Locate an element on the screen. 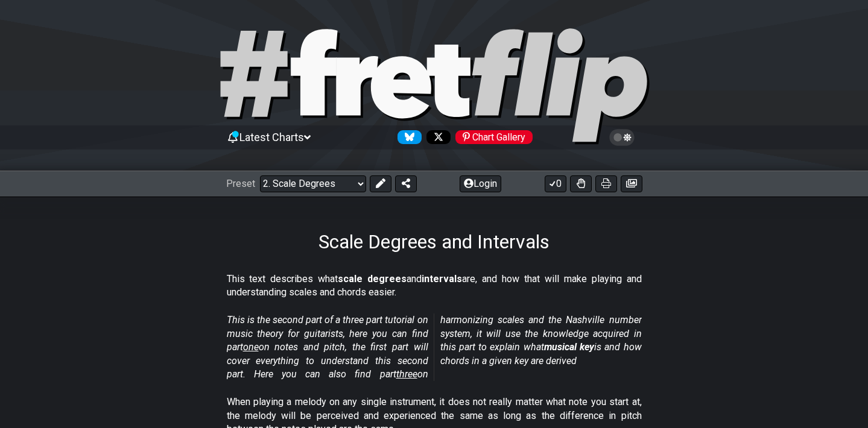 The image size is (868, 428). a: Follow #fretflip at Bluesky is located at coordinates (407, 137).